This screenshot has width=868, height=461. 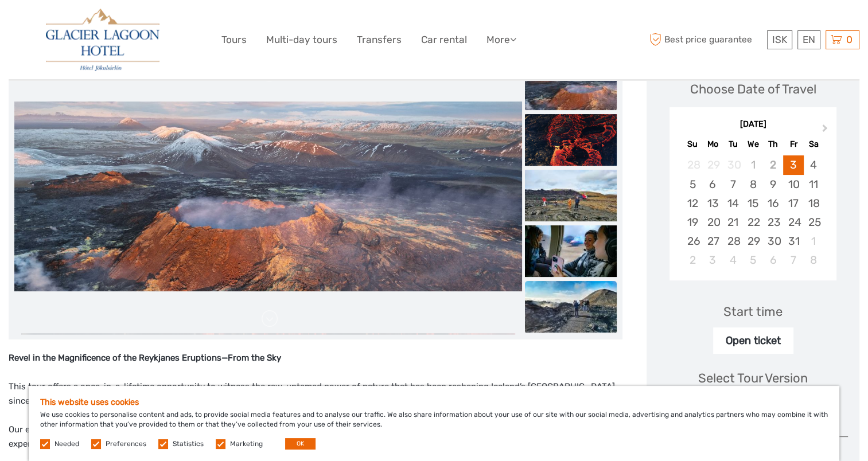 I want to click on div: Choose Saturday, October 25th, 2025, so click(x=814, y=222).